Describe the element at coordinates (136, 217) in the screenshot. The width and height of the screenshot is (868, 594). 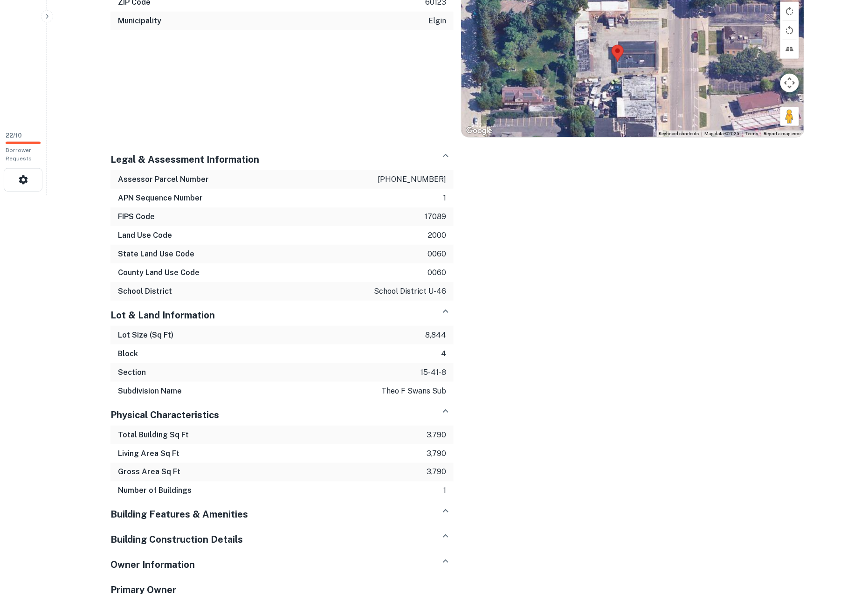
I see `h6: FIPS Code` at that location.